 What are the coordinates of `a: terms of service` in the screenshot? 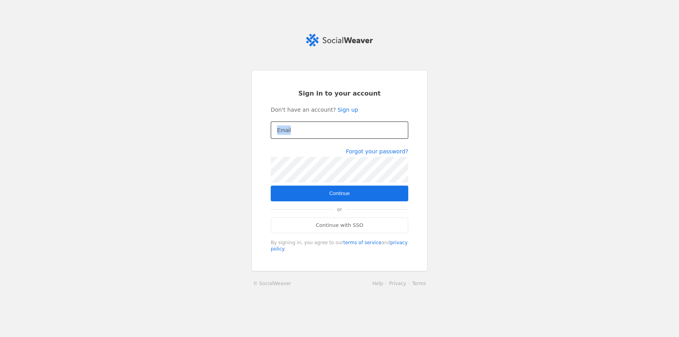 It's located at (362, 243).